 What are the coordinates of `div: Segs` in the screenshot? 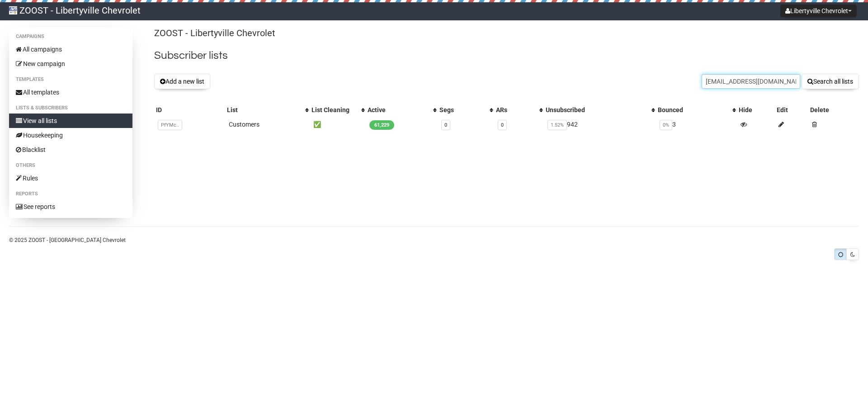 It's located at (462, 110).